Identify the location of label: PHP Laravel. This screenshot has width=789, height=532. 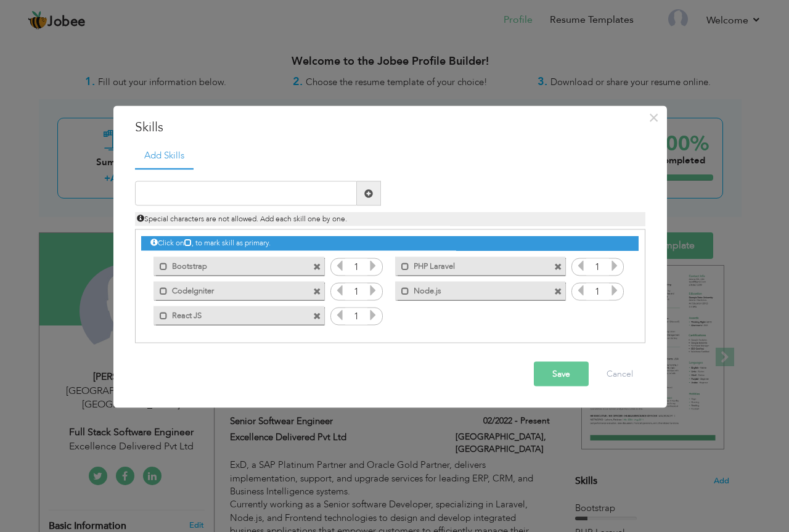
(472, 264).